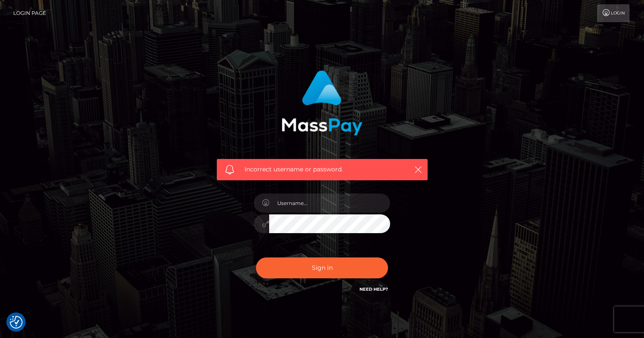  Describe the element at coordinates (330, 203) in the screenshot. I see `input: Username...` at that location.